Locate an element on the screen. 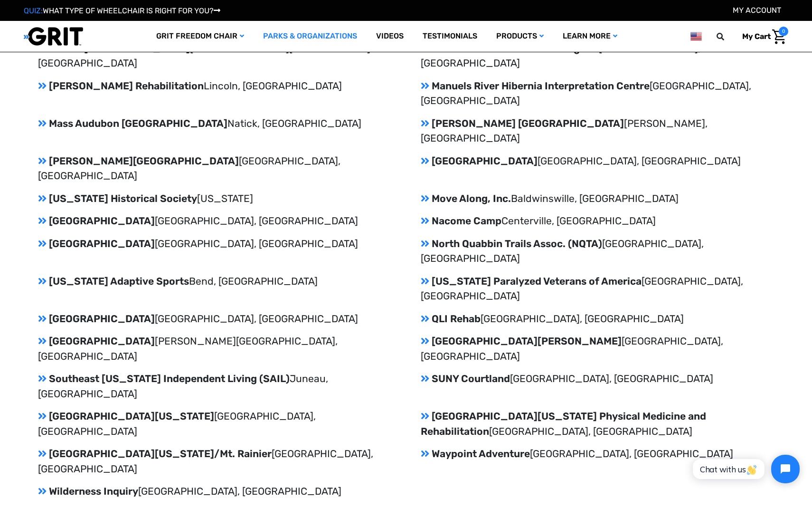 The height and width of the screenshot is (508, 812). span: My Cart is located at coordinates (757, 36).